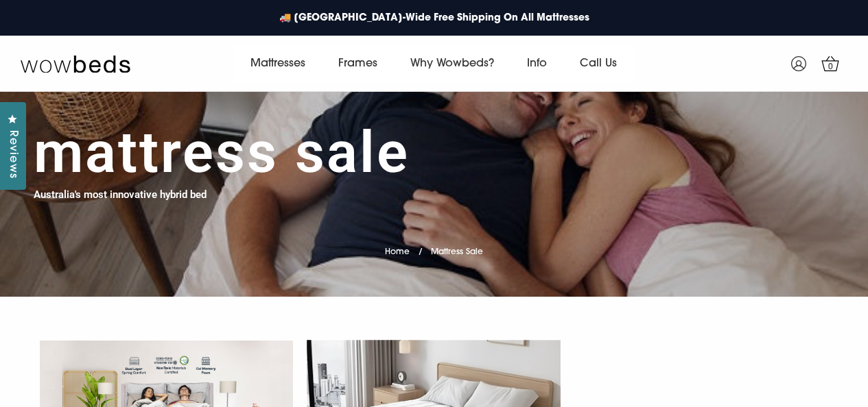 This screenshot has width=868, height=407. Describe the element at coordinates (537, 64) in the screenshot. I see `a: Info` at that location.